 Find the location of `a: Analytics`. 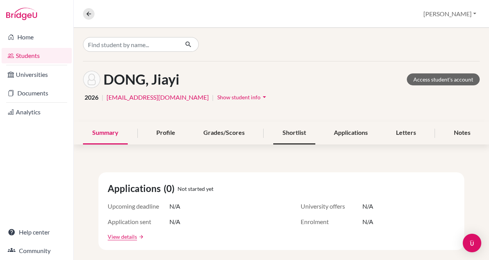

a: Analytics is located at coordinates (37, 112).